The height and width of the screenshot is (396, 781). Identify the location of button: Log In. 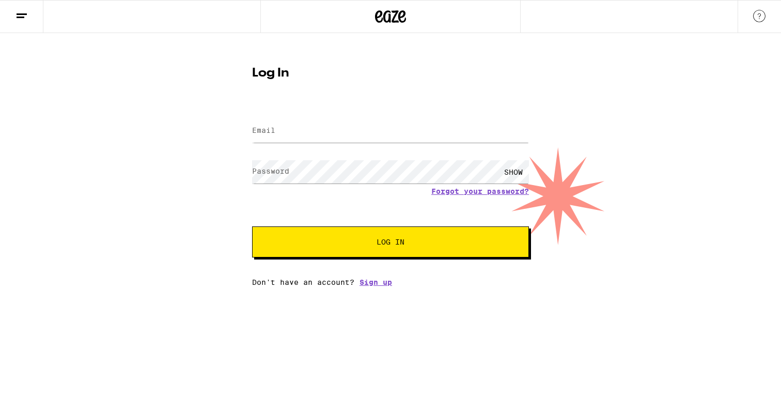
(391, 242).